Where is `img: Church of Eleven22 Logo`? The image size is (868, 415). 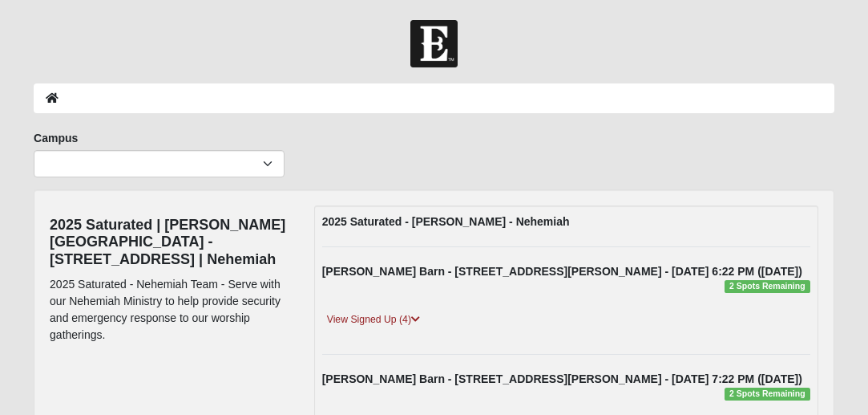
img: Church of Eleven22 Logo is located at coordinates (433, 43).